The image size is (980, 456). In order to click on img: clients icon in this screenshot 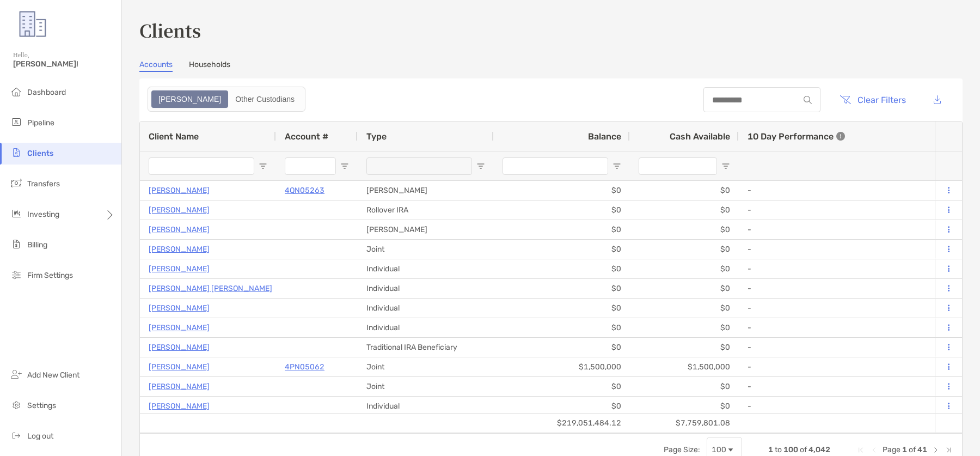, I will do `click(17, 153)`.